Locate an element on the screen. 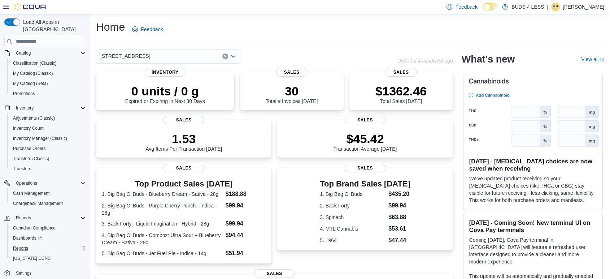  button: Canadian Compliance is located at coordinates (48, 228).